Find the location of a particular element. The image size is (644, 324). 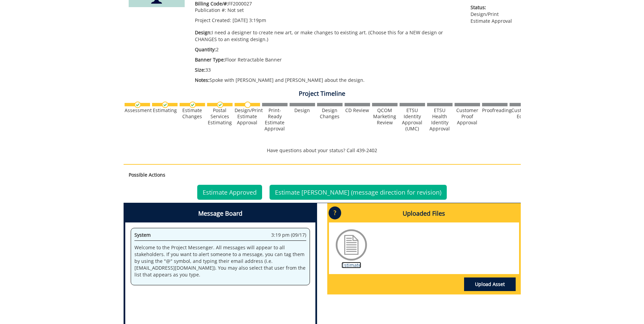

p: I need a designer to create new art, or make changes to existing art. (Choose this for a NEW desi... is located at coordinates (327, 36).